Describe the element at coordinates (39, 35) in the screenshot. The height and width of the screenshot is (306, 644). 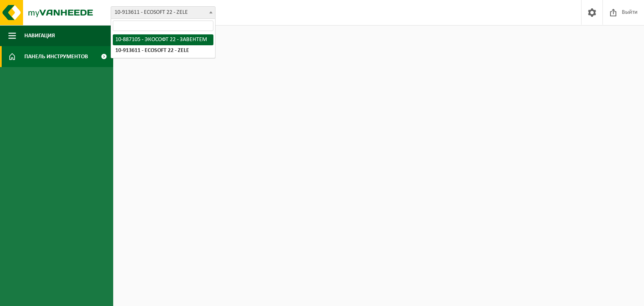
I see `font: Навигация` at that location.